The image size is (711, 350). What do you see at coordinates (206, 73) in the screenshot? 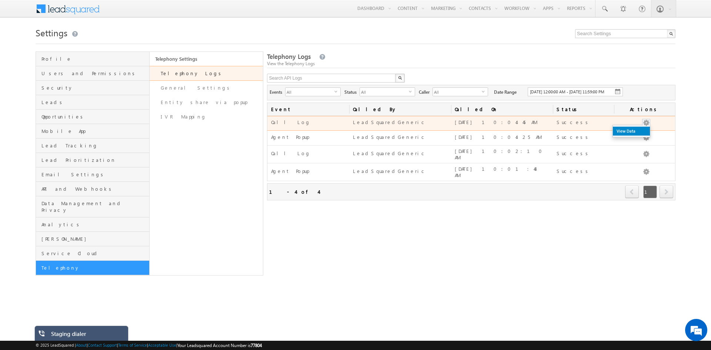
I see `a: Telephony Logs` at bounding box center [206, 73].